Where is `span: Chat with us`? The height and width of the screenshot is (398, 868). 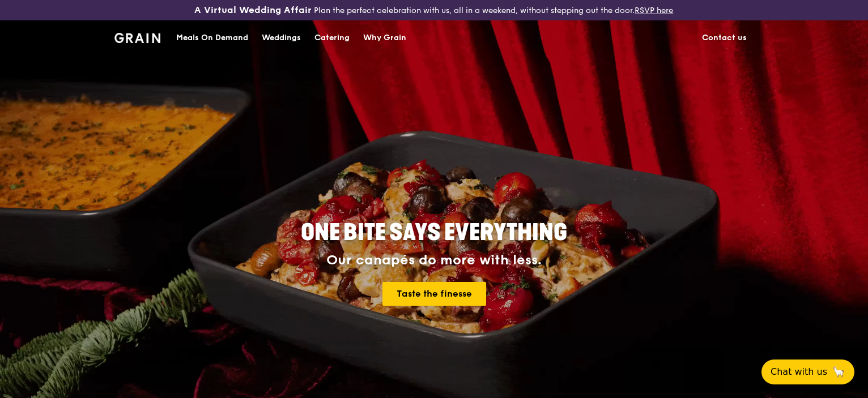 span: Chat with us is located at coordinates (799, 372).